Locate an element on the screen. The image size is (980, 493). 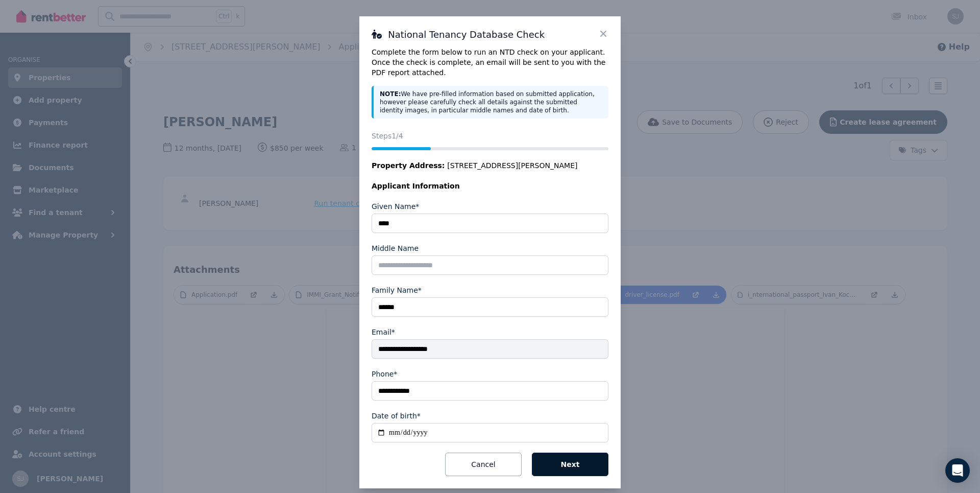
h3: National Tenancy Database Check is located at coordinates (490, 35).